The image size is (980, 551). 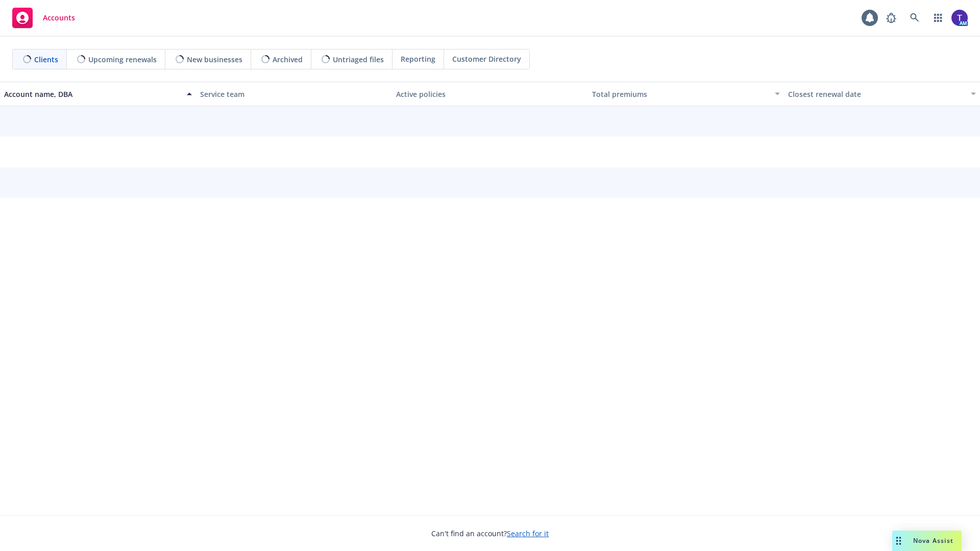 I want to click on a: Accounts, so click(x=43, y=18).